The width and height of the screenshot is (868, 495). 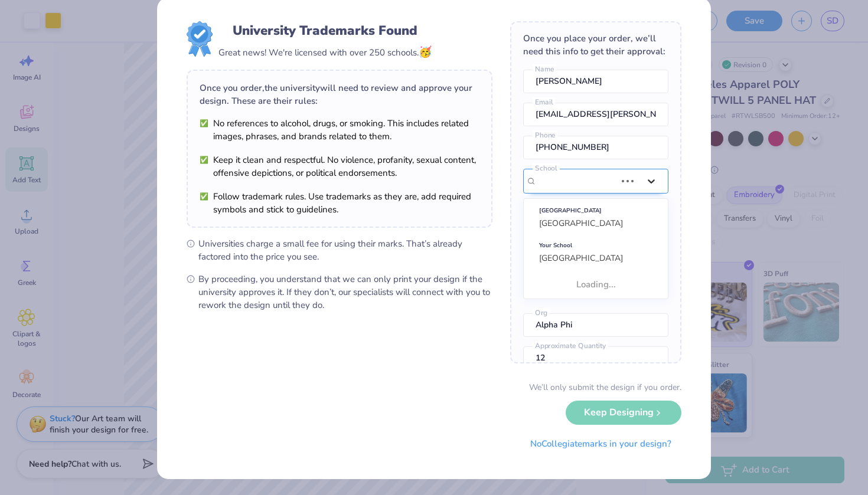 I want to click on span: Universities charge a small fee for using their marks. That’s already factored into the price you..., so click(x=345, y=251).